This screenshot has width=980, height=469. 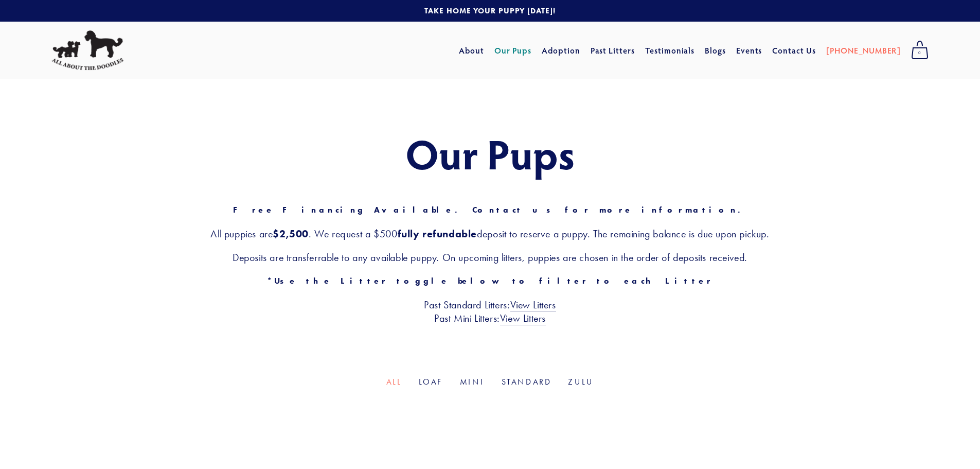 What do you see at coordinates (431, 382) in the screenshot?
I see `a: Loaf` at bounding box center [431, 382].